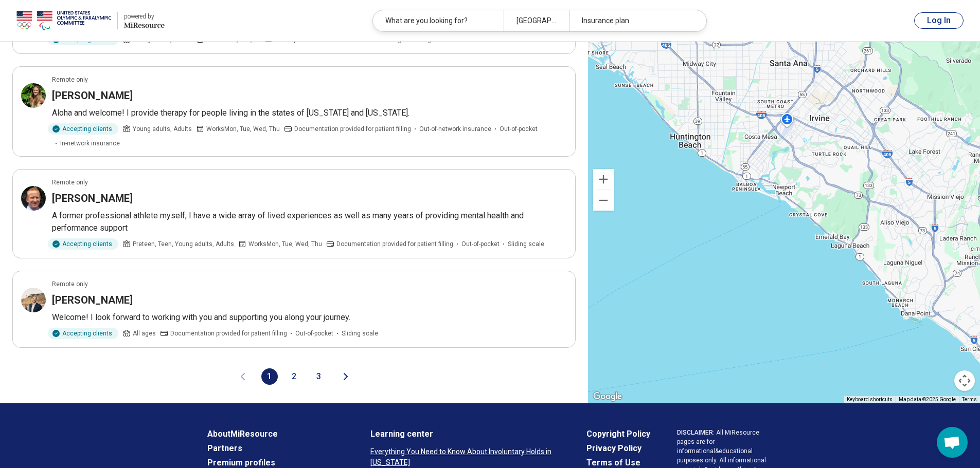 This screenshot has height=468, width=980. What do you see at coordinates (64, 21) in the screenshot?
I see `img: USOPC` at bounding box center [64, 21].